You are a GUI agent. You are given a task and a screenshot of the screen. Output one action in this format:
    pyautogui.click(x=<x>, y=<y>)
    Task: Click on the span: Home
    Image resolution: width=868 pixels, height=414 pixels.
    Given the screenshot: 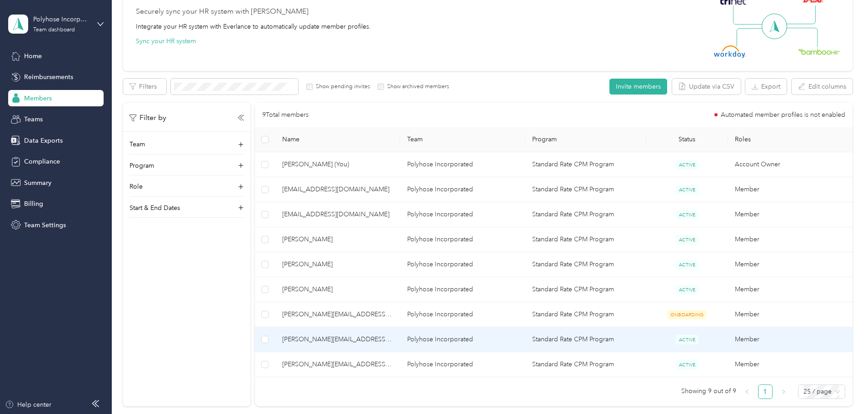 What is the action you would take?
    pyautogui.click(x=33, y=56)
    